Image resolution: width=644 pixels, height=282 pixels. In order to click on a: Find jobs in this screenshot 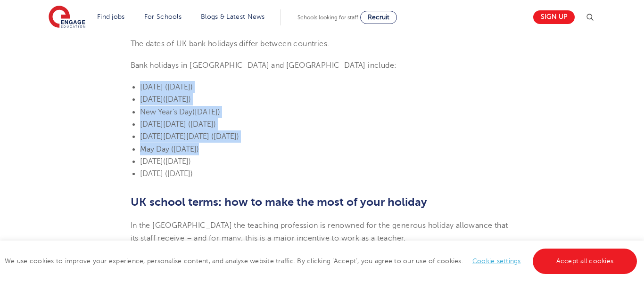, I will do `click(111, 17)`.